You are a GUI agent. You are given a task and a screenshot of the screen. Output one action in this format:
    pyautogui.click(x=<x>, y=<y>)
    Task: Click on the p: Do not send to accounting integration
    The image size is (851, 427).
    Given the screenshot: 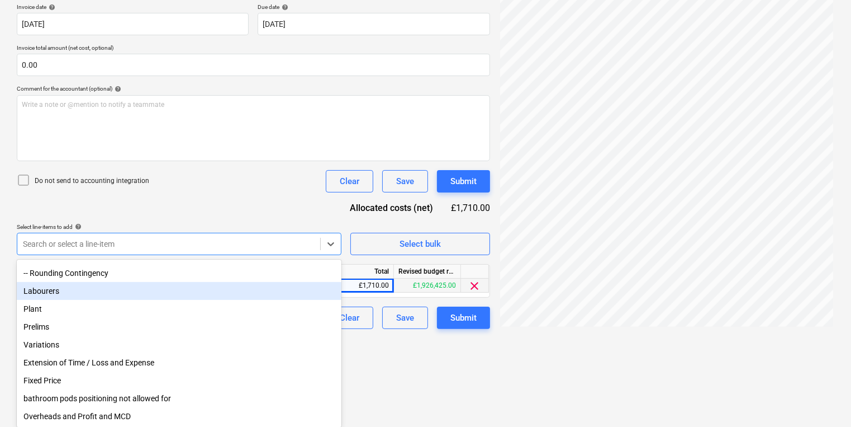 What is the action you would take?
    pyautogui.click(x=92, y=181)
    